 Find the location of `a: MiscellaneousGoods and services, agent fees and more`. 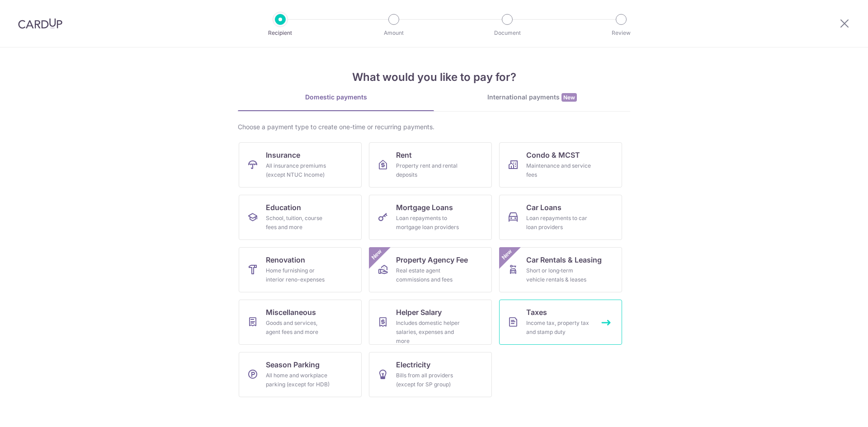

a: MiscellaneousGoods and services, agent fees and more is located at coordinates (300, 322).